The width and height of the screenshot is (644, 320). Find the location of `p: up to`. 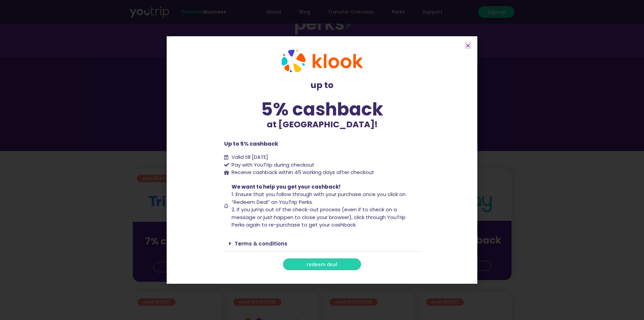

p: up to is located at coordinates (322, 85).